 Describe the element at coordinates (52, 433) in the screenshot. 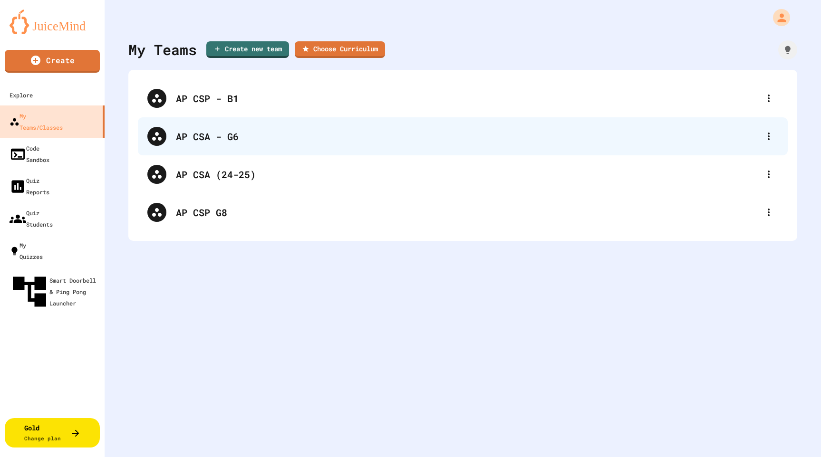

I see `button: GoldChange plan` at that location.